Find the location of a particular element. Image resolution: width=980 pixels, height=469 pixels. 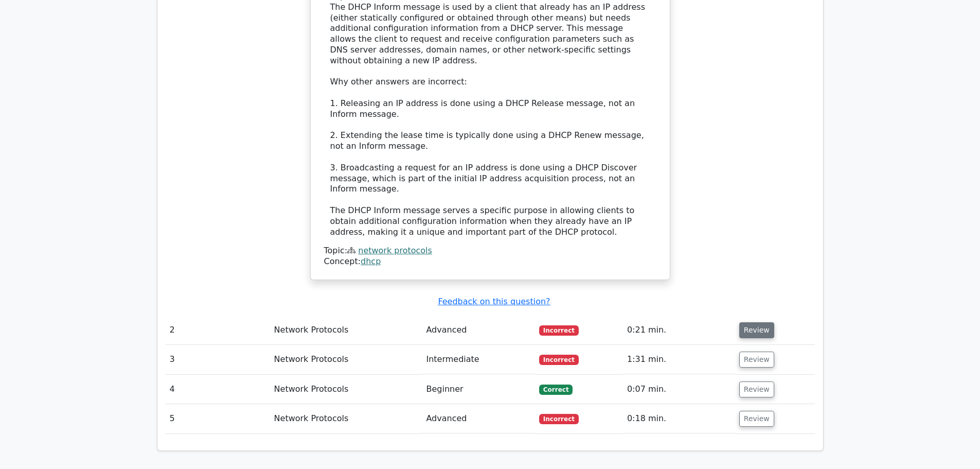

td: Beginner is located at coordinates (479, 390).